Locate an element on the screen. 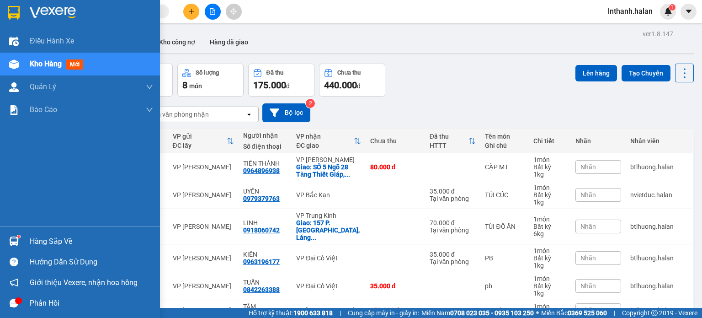  div: 0918060742 is located at coordinates (261, 230).